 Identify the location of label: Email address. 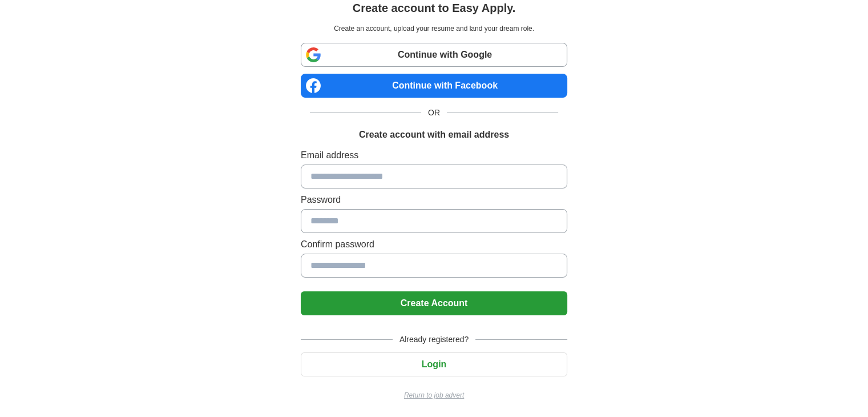
(434, 155).